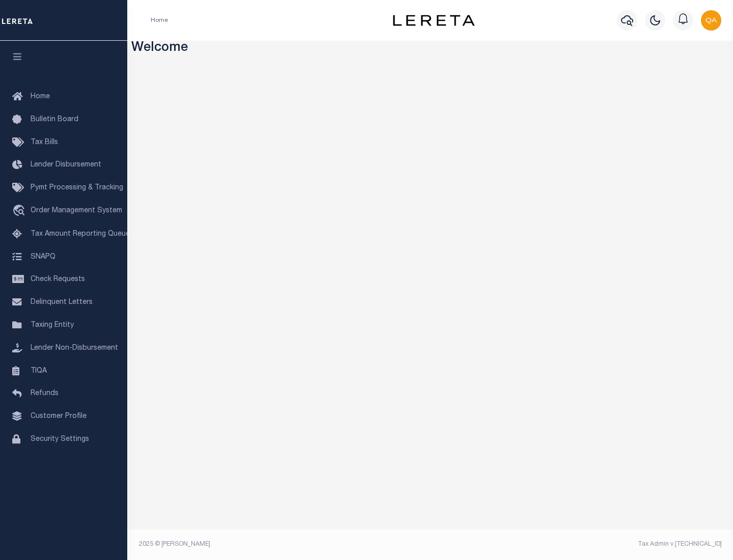  What do you see at coordinates (58, 416) in the screenshot?
I see `span: Customer Profile` at bounding box center [58, 416].